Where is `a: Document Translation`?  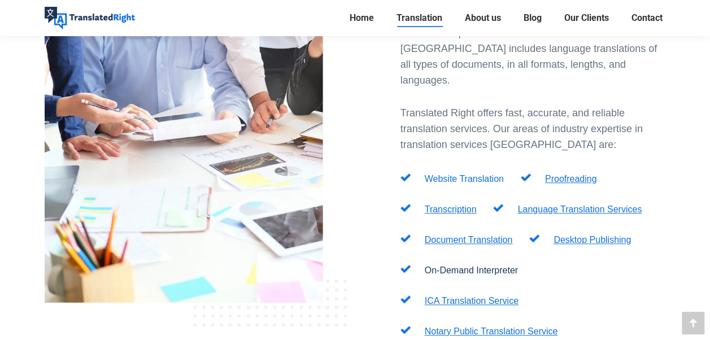
a: Document Translation is located at coordinates (469, 240).